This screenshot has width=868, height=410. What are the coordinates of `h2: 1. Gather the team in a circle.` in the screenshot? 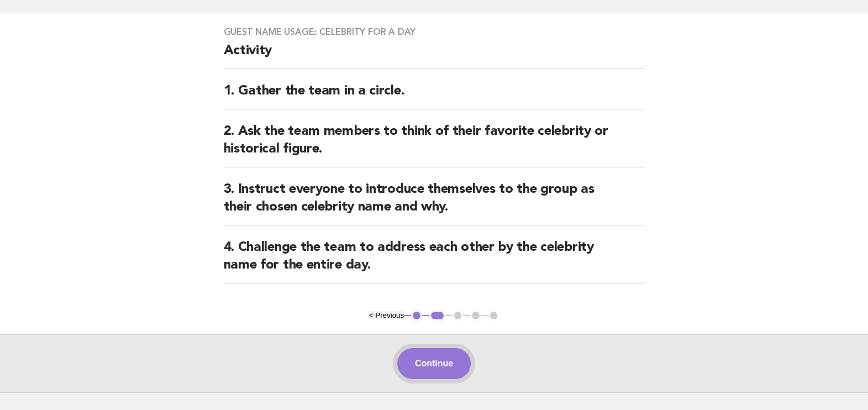 It's located at (434, 96).